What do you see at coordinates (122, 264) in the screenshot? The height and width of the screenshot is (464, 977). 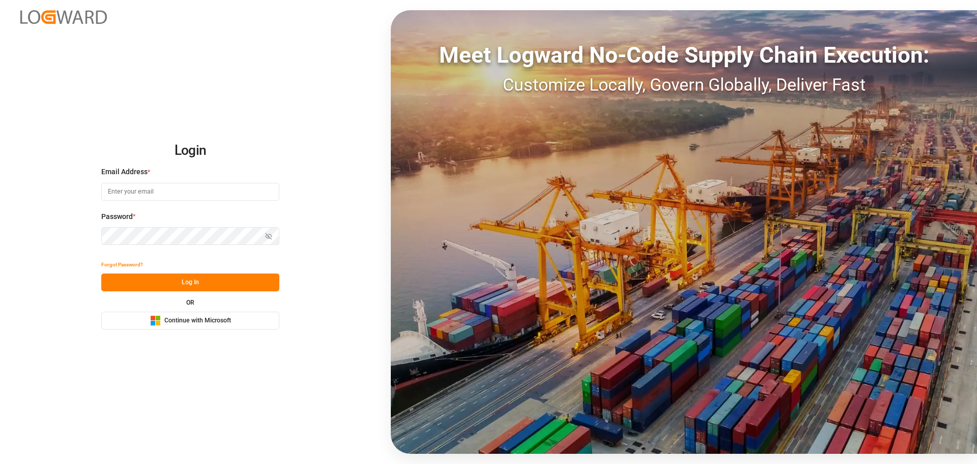 I see `button: Forgot Password?` at bounding box center [122, 264].